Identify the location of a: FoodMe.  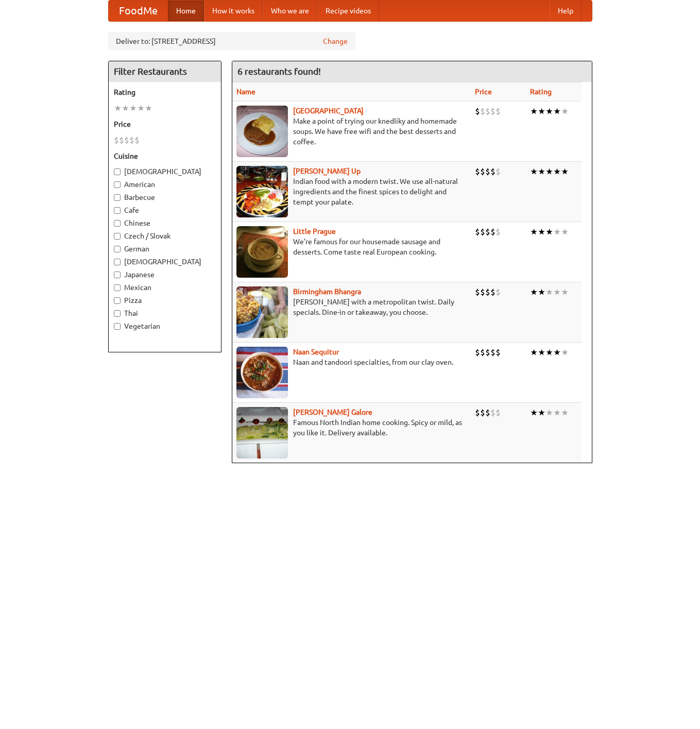
(138, 11).